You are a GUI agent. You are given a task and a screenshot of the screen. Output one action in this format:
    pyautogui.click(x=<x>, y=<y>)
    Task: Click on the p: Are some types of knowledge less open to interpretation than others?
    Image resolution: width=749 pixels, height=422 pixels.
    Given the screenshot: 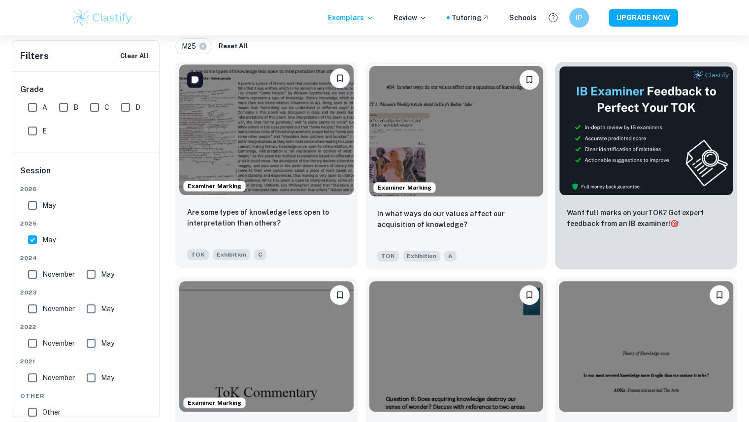 What is the action you would take?
    pyautogui.click(x=266, y=218)
    